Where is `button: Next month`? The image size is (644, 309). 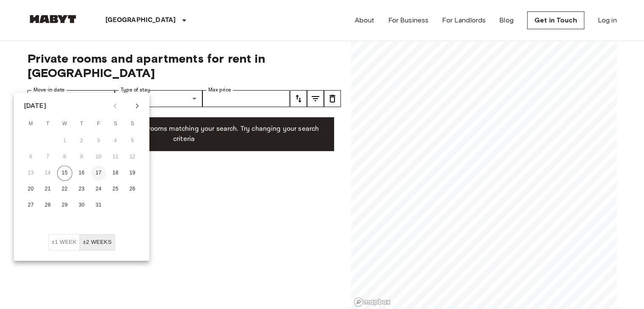
button: Next month is located at coordinates (137, 106).